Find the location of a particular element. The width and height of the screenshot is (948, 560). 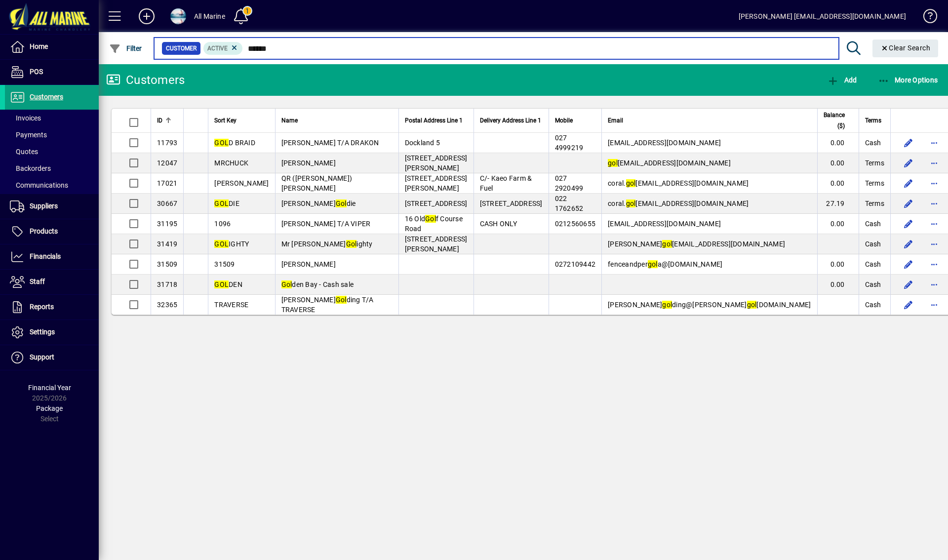

span: 027 2920499 is located at coordinates (569, 183).